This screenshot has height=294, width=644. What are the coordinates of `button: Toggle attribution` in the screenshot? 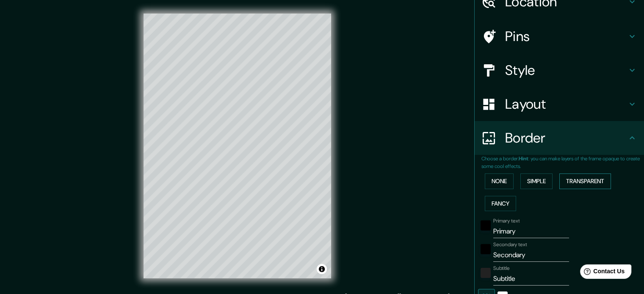 It's located at (322, 269).